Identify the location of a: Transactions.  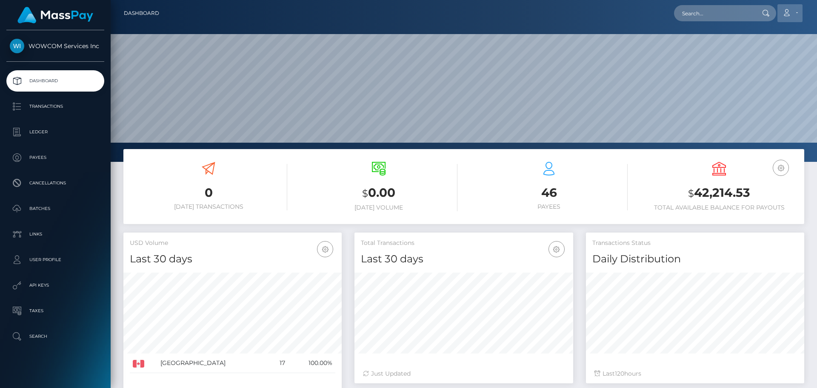
(55, 106).